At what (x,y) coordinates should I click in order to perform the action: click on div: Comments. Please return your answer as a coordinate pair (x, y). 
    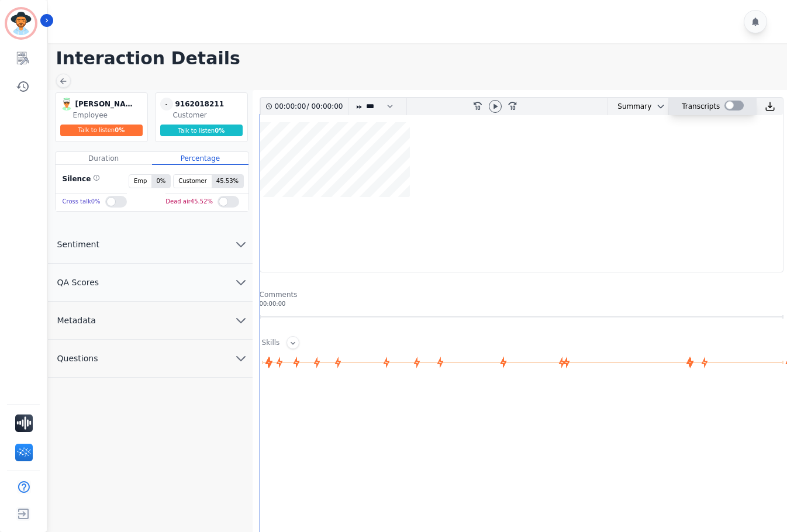
    Looking at the image, I should click on (521, 295).